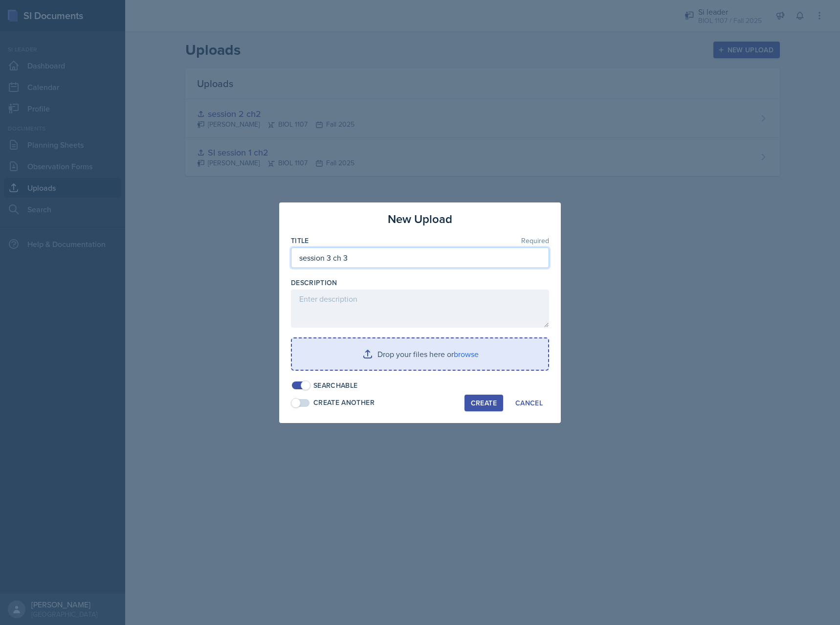 The width and height of the screenshot is (840, 625). I want to click on div: Create Another, so click(344, 403).